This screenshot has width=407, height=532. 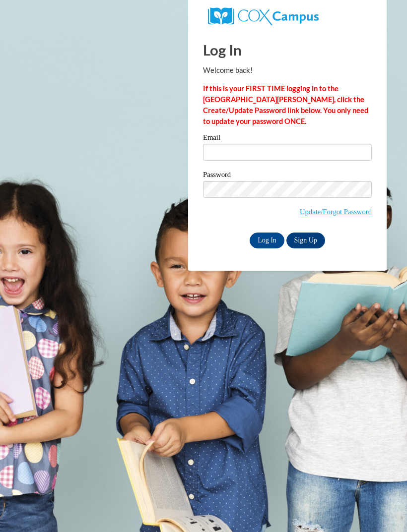 I want to click on a: Update/Forgot Password, so click(x=336, y=212).